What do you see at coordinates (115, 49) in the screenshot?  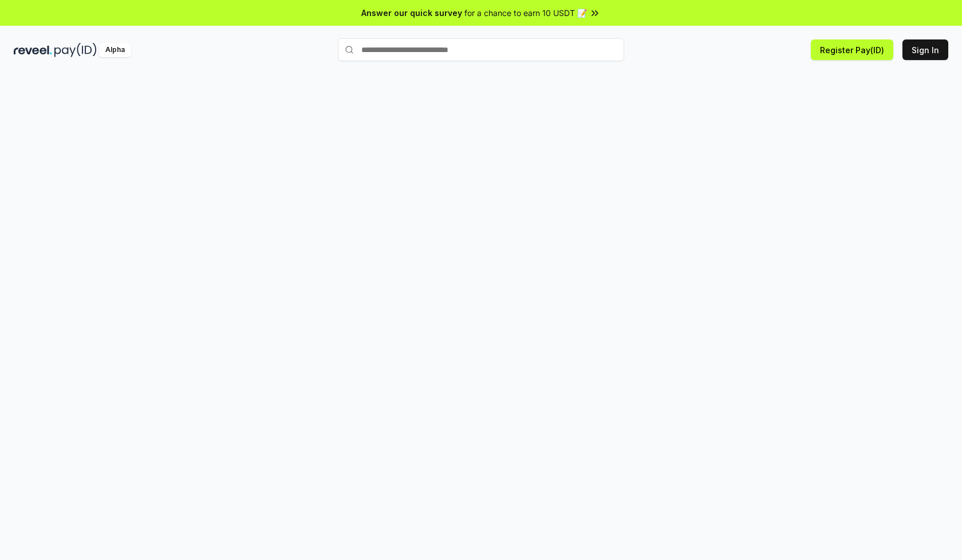 I see `div: Alpha` at bounding box center [115, 49].